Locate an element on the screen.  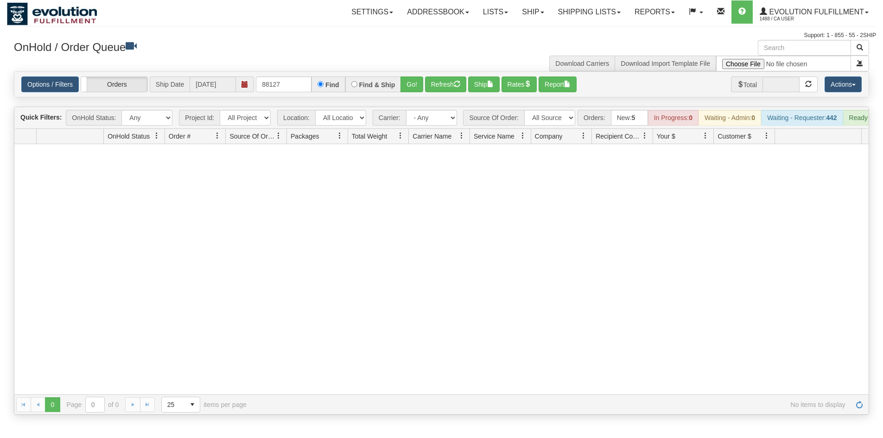
a: Source Of Order filter column settings is located at coordinates (279, 136).